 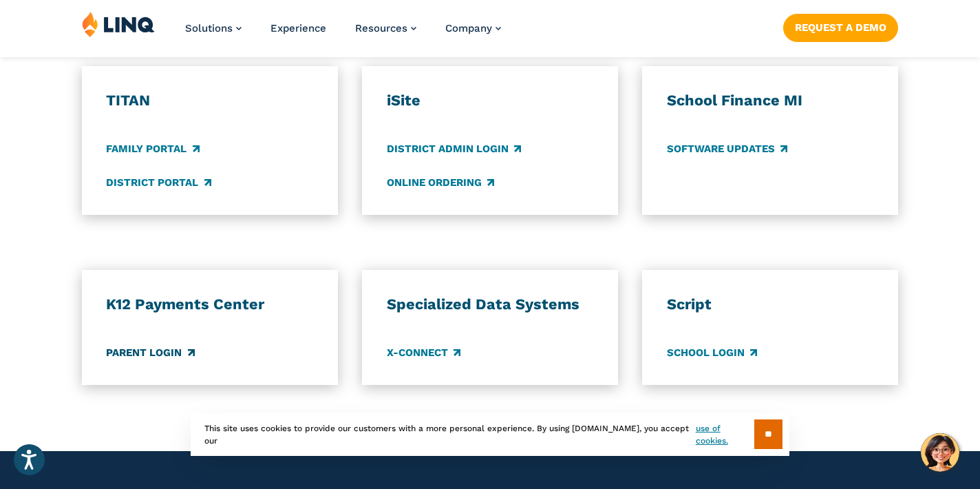 I want to click on h3: School Finance MI, so click(x=770, y=100).